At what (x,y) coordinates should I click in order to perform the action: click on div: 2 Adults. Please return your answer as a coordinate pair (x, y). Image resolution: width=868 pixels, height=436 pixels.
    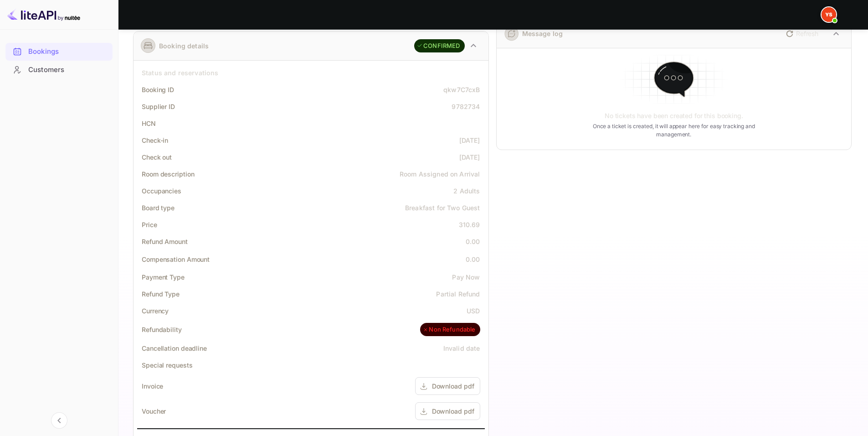
    Looking at the image, I should click on (467, 190).